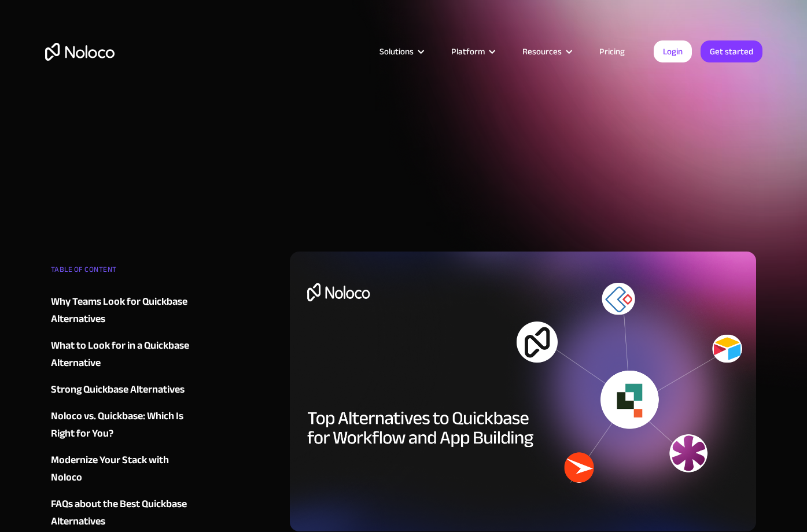 Image resolution: width=807 pixels, height=532 pixels. I want to click on a: Strong Quickbase Alternatives, so click(121, 390).